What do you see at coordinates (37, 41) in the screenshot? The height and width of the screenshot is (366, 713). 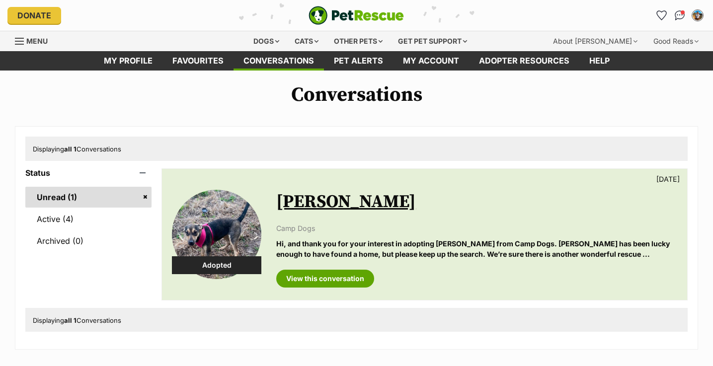 I see `span: Menu` at bounding box center [37, 41].